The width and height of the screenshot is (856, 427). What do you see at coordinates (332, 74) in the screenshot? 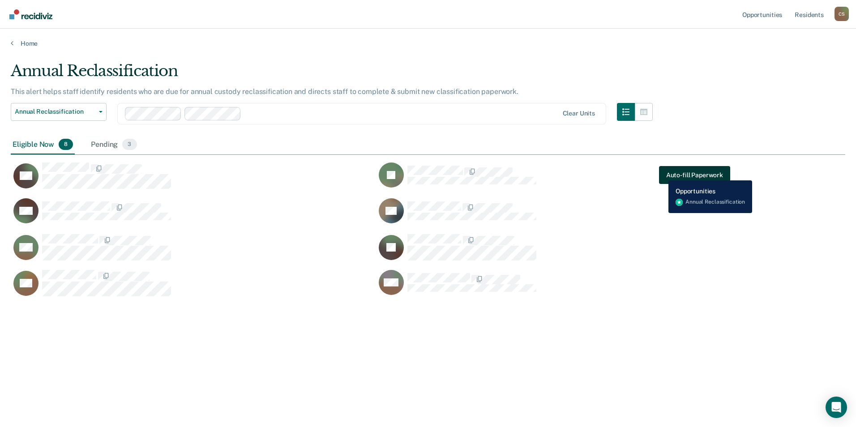
I see `div: Annual Reclassification` at bounding box center [332, 74].